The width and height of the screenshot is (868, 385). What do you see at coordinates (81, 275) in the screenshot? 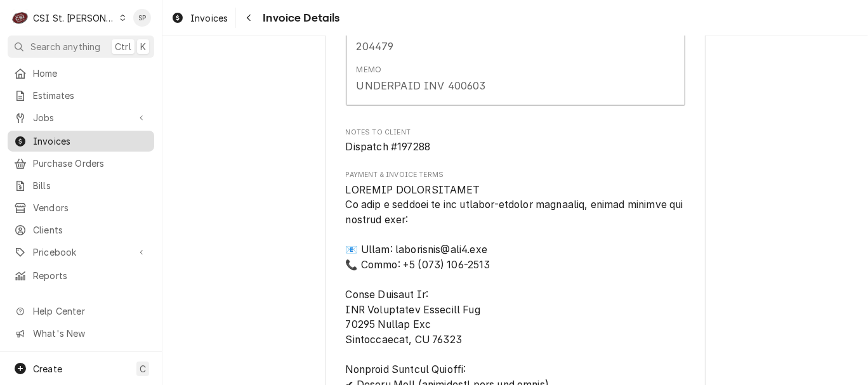
I see `a: Reports` at bounding box center [81, 275].